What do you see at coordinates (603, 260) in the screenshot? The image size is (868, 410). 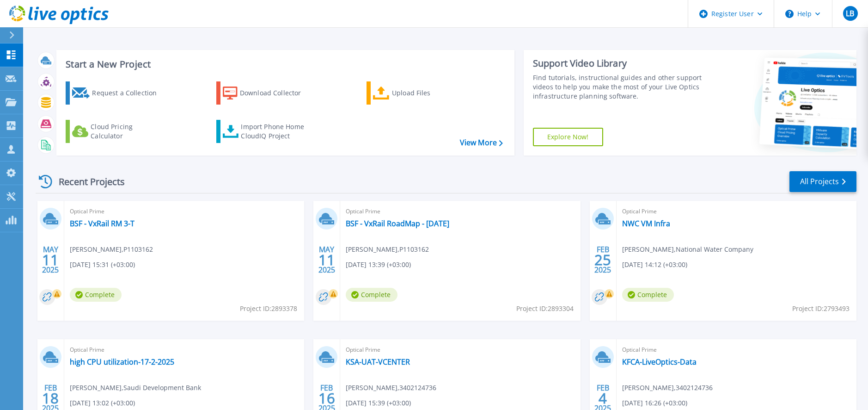 I see `div: FEB 2025` at bounding box center [603, 260].